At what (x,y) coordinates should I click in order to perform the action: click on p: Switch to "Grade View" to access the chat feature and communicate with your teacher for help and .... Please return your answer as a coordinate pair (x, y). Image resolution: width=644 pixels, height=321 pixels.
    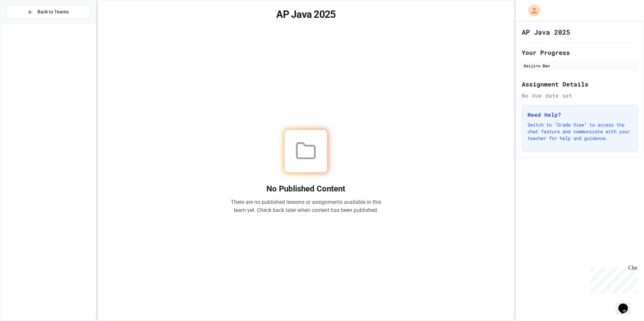
    Looking at the image, I should click on (579, 132).